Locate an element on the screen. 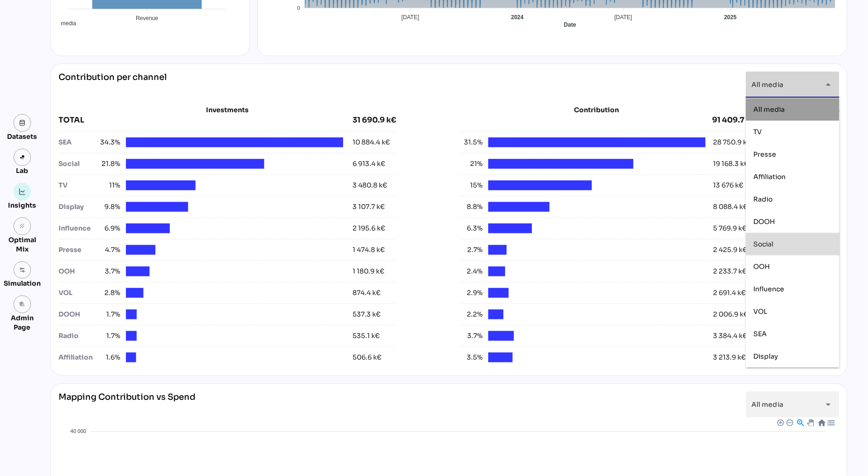 The height and width of the screenshot is (476, 868). tspan: 40 000 is located at coordinates (79, 432).